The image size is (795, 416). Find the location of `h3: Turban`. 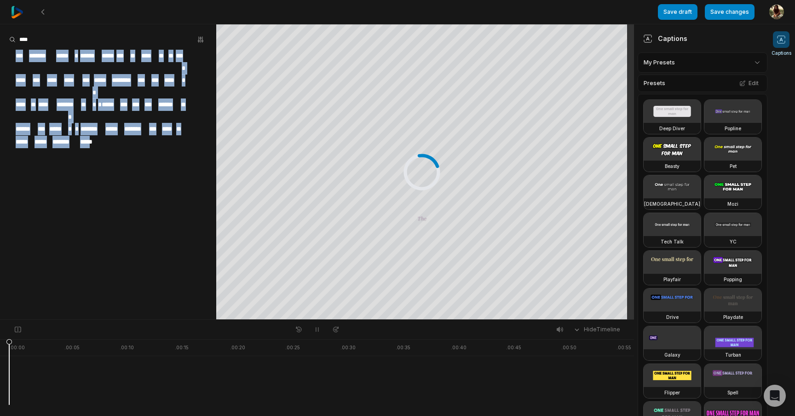

h3: Turban is located at coordinates (733, 355).